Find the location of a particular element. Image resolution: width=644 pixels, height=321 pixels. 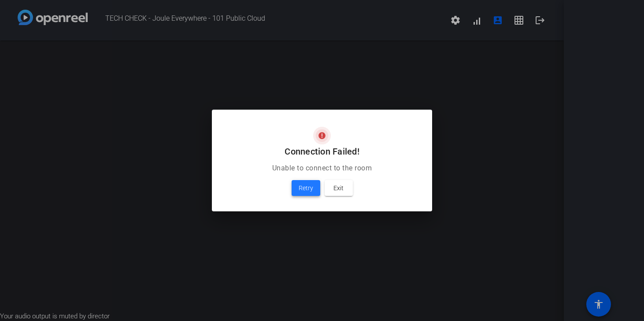

button: Retry is located at coordinates (306, 188).